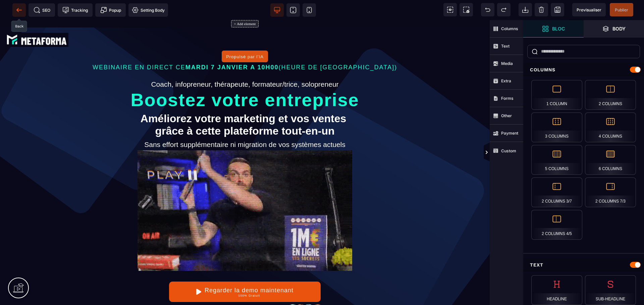 The image size is (644, 305). What do you see at coordinates (589, 10) in the screenshot?
I see `span: Previsualiser` at bounding box center [589, 10].